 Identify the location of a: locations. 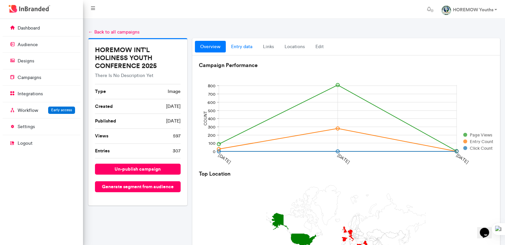
(295, 47).